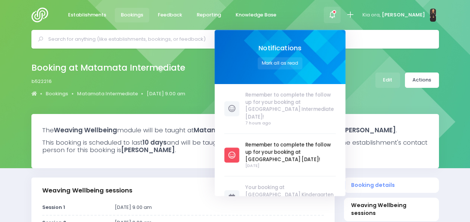 This screenshot has width=470, height=222. What do you see at coordinates (209, 15) in the screenshot?
I see `a: Reporting` at bounding box center [209, 15].